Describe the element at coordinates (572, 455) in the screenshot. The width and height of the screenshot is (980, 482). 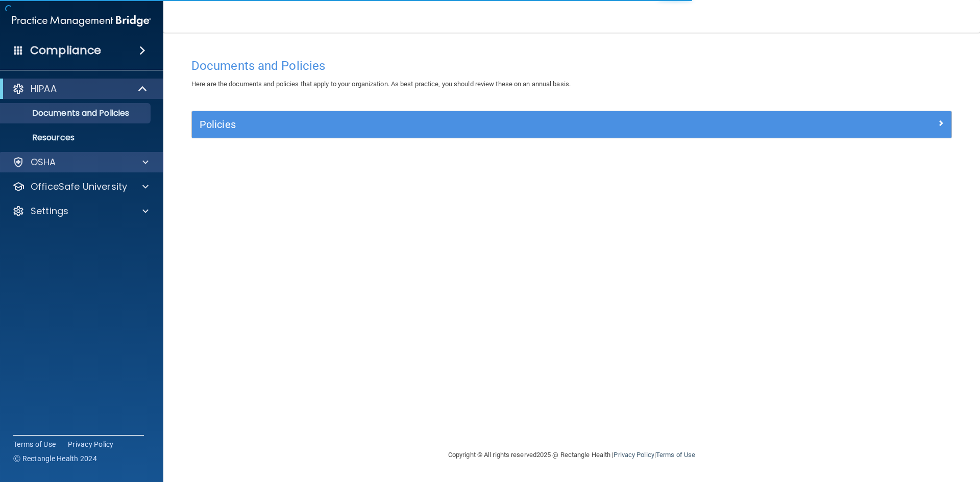
I see `div: Copyright © All rights reserved 2025 @ Rectangle Health | |` at that location.